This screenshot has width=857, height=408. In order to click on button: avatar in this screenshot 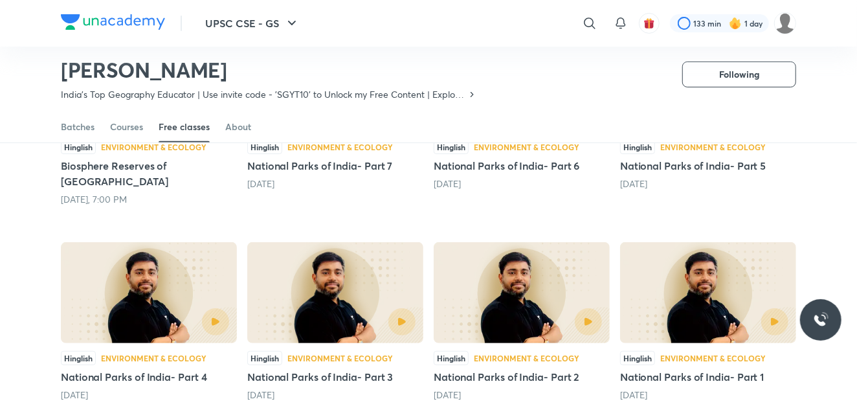, I will do `click(649, 23)`.